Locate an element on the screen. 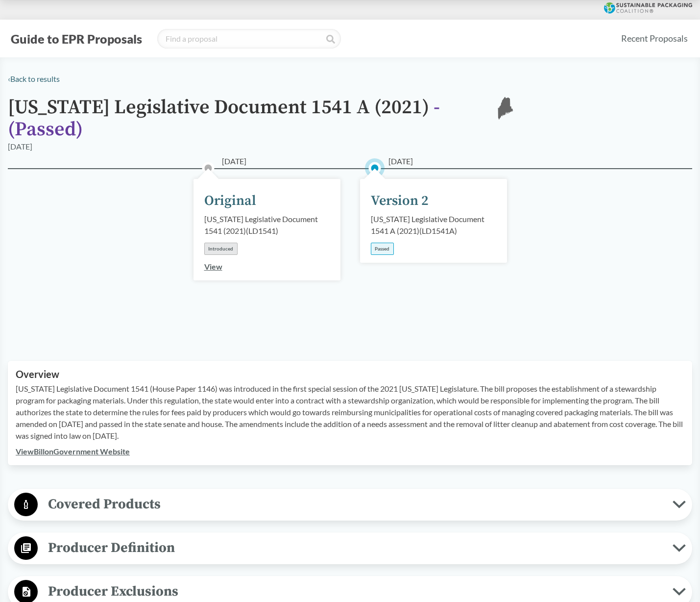  div: Introduced is located at coordinates (221, 249).